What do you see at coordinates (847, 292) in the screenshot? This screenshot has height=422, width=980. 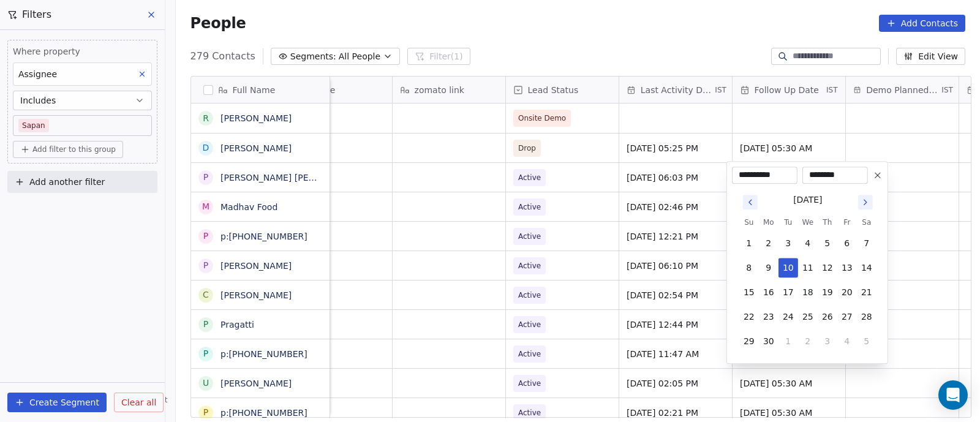 I see `button: 20` at bounding box center [847, 292].